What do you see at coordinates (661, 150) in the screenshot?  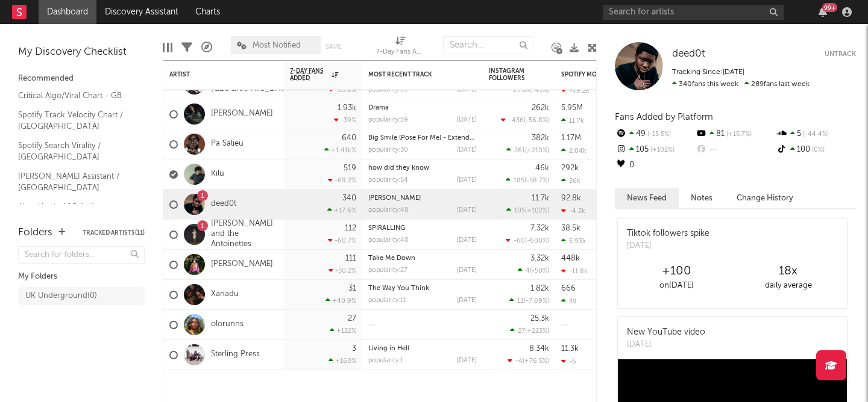 I see `span: +102 %` at bounding box center [661, 150].